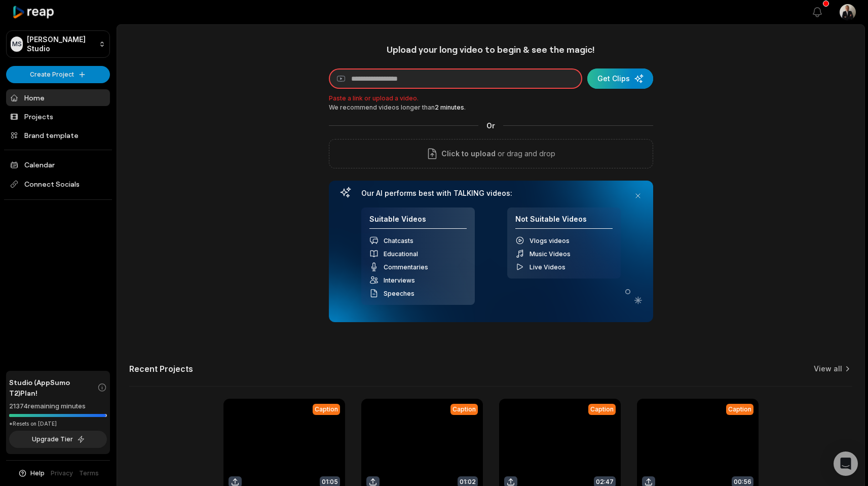  What do you see at coordinates (398, 293) in the screenshot?
I see `span: Speeches` at bounding box center [398, 293].